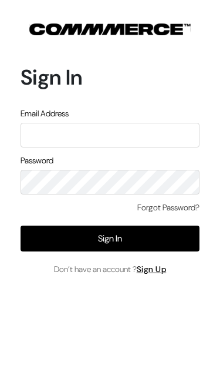  I want to click on h1: Sign In, so click(110, 77).